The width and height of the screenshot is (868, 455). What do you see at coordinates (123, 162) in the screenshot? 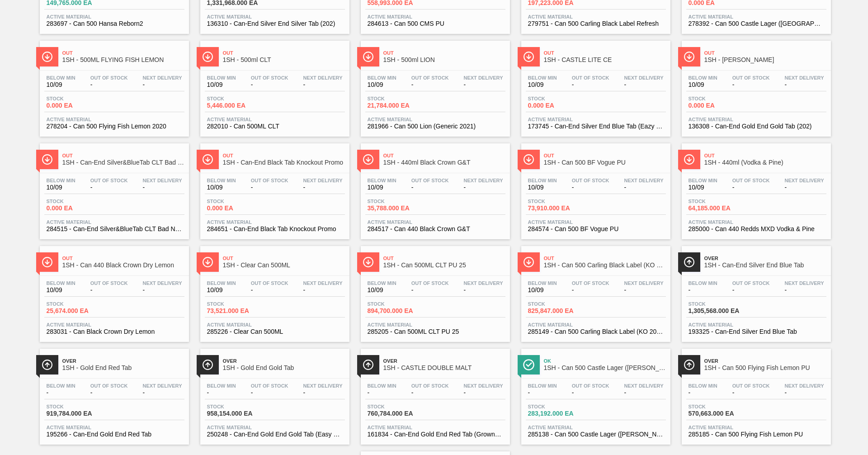
I see `span: 1SH - Can-End Silver&BlueTab CLT Bad News Bingo` at bounding box center [123, 162].